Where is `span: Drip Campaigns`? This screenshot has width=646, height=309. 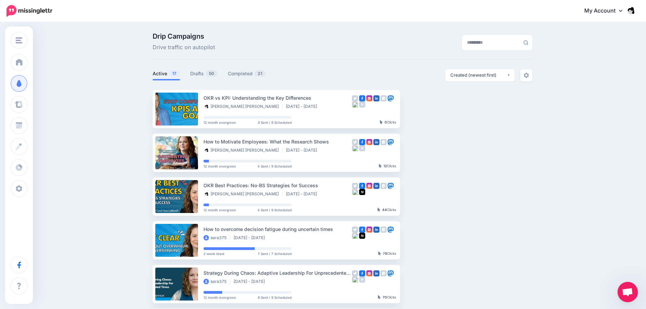 span: Drip Campaigns is located at coordinates (184, 36).